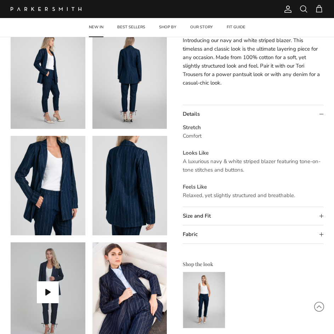  What do you see at coordinates (192, 136) in the screenshot?
I see `span: Comfort` at bounding box center [192, 136].